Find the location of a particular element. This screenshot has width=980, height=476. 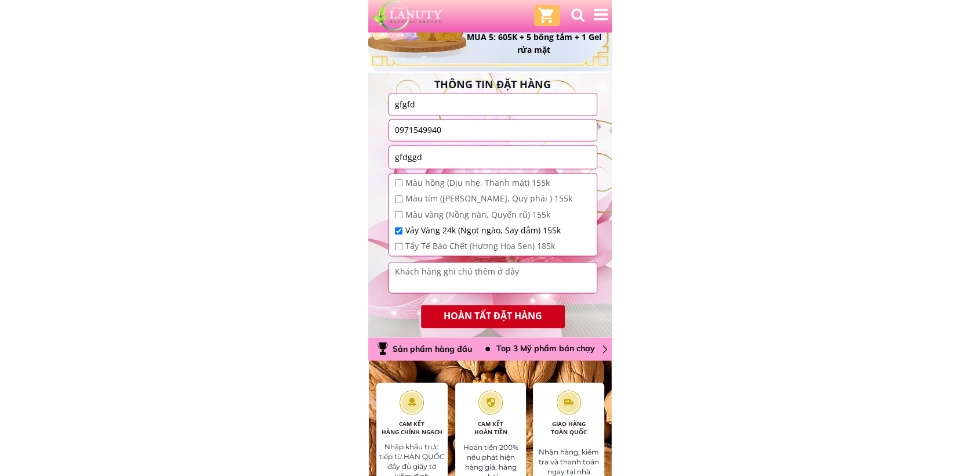

h3: MUA 5: 605K + 5 bông tắm + 1 Gel rửa mặt is located at coordinates (534, 44).